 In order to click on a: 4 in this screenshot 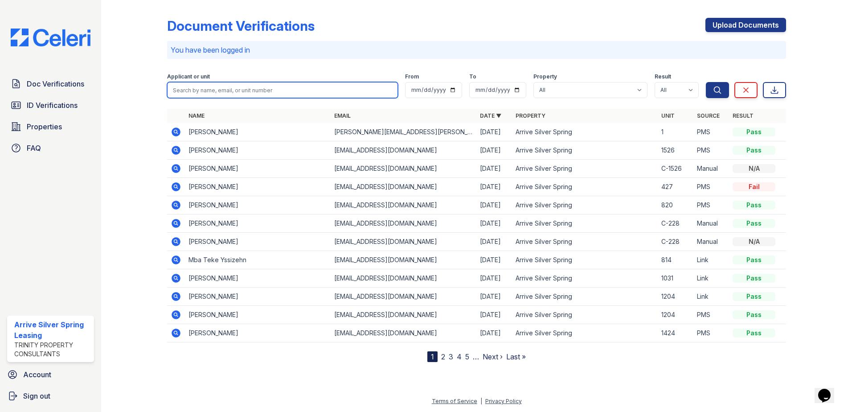, I will do `click(459, 357)`.